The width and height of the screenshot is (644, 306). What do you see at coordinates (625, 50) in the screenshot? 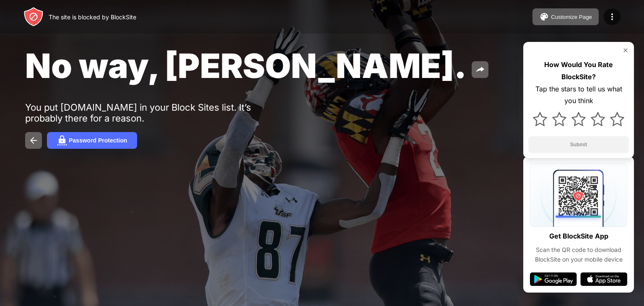
I see `img: rate-us-close.svg` at bounding box center [625, 50].